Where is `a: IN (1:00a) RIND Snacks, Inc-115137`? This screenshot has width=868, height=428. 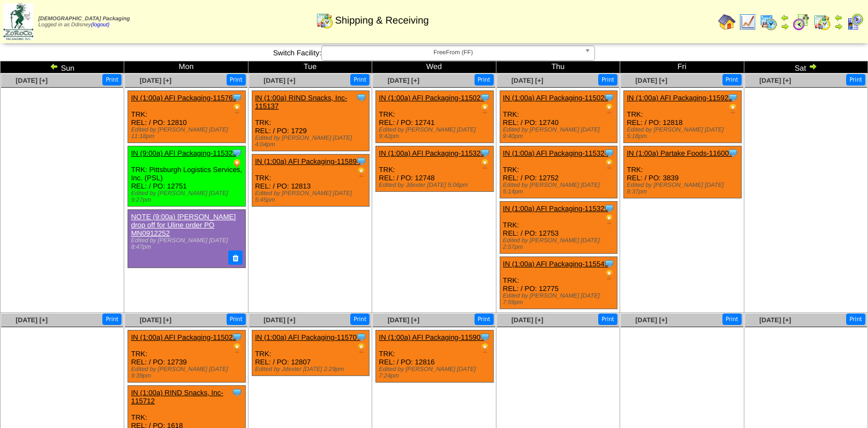 a: IN (1:00a) RIND Snacks, Inc-115137 is located at coordinates (301, 102).